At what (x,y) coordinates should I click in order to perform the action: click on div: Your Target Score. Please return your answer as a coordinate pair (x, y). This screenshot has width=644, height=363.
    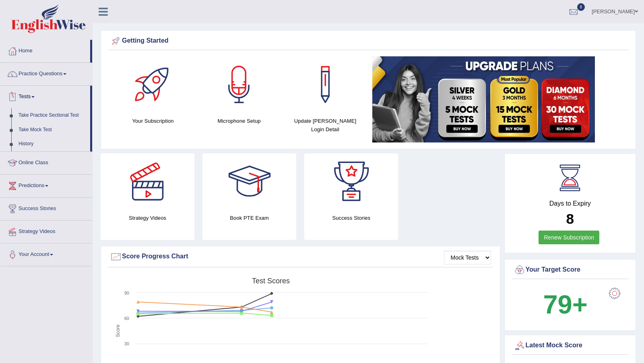
    Looking at the image, I should click on (570, 270).